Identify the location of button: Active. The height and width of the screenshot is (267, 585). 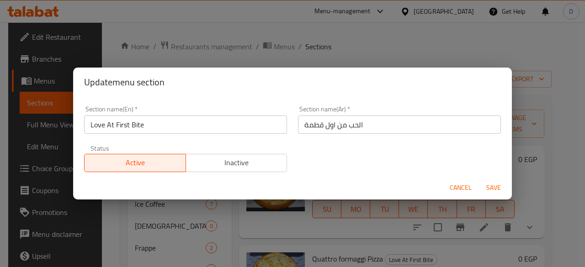
(135, 163).